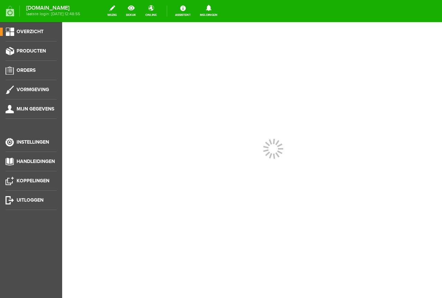 This screenshot has height=298, width=442. I want to click on span: Koppelingen, so click(33, 181).